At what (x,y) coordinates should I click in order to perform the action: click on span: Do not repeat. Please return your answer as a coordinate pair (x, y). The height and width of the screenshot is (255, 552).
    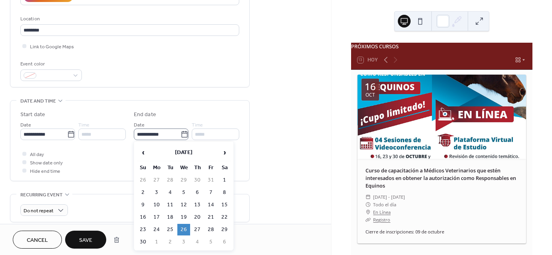
    Looking at the image, I should click on (38, 211).